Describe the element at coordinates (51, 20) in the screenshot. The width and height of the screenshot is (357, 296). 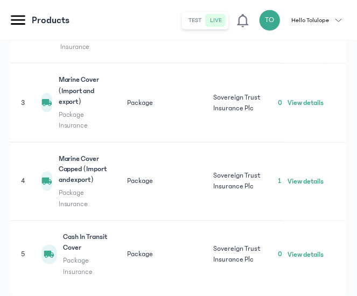
I see `p: Products` at that location.